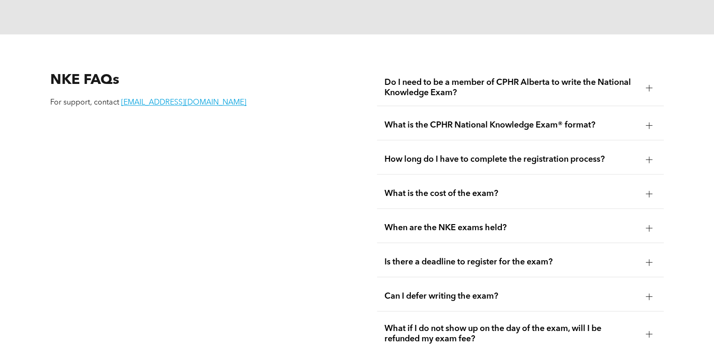 The height and width of the screenshot is (346, 714). I want to click on span: What is the CPHR National Knowledge Exam® format?, so click(511, 125).